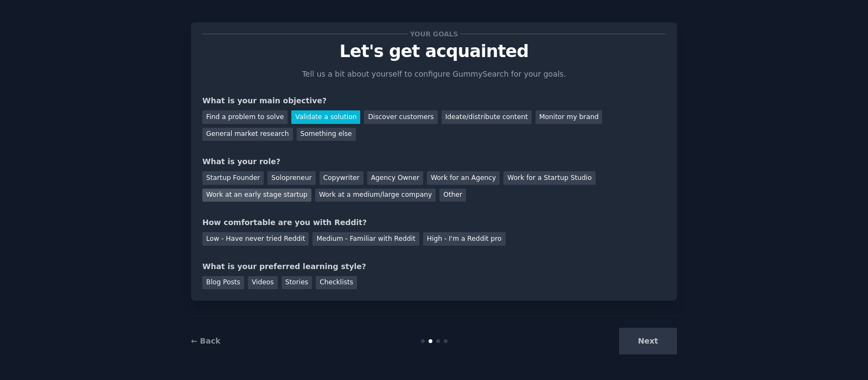 This screenshot has height=380, width=868. What do you see at coordinates (434, 51) in the screenshot?
I see `p: Let's get acquainted` at bounding box center [434, 51].